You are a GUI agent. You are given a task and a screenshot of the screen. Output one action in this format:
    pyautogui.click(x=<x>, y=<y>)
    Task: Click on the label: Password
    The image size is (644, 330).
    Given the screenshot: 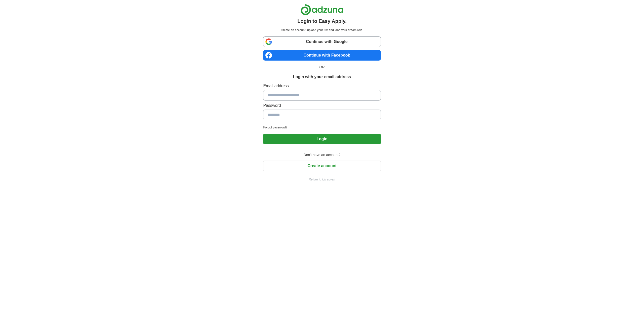 What is the action you would take?
    pyautogui.click(x=322, y=106)
    